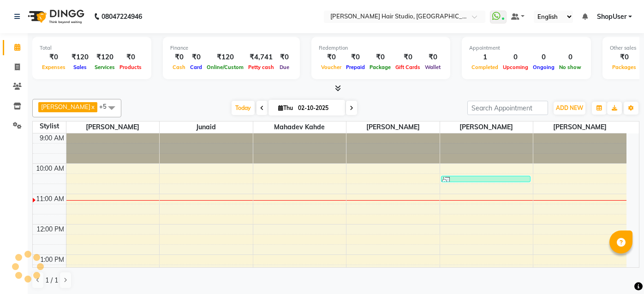 This screenshot has height=294, width=644. I want to click on span: Card, so click(196, 67).